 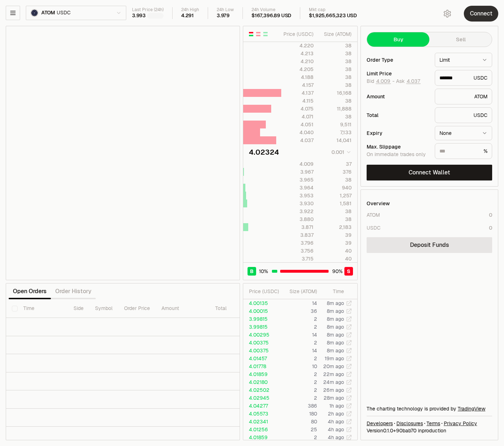 I want to click on div: 3.837, so click(x=297, y=235).